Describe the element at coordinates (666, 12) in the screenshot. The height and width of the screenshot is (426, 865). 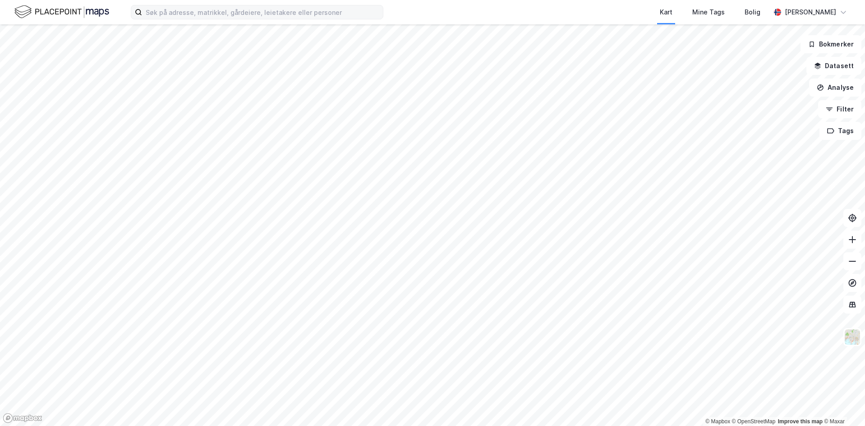
I see `div: Kart` at that location.